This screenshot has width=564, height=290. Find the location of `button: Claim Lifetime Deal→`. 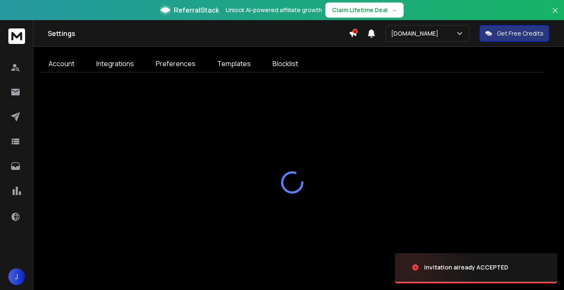

button: Claim Lifetime Deal→ is located at coordinates (364, 10).